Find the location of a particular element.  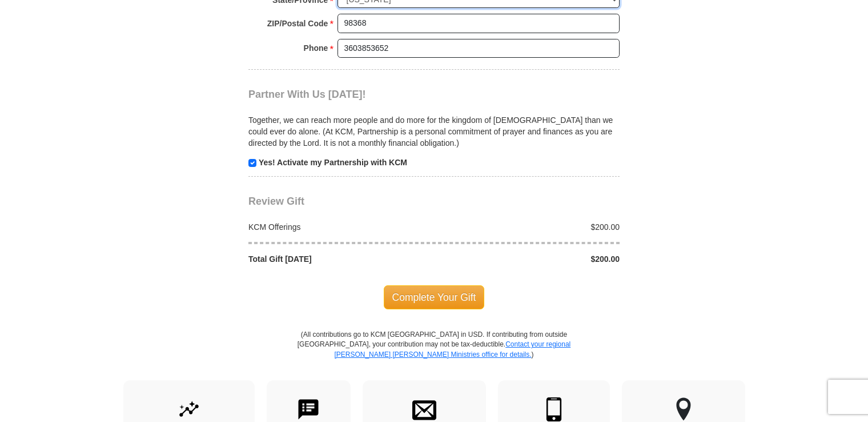

span: Review Gift is located at coordinates (276, 201).